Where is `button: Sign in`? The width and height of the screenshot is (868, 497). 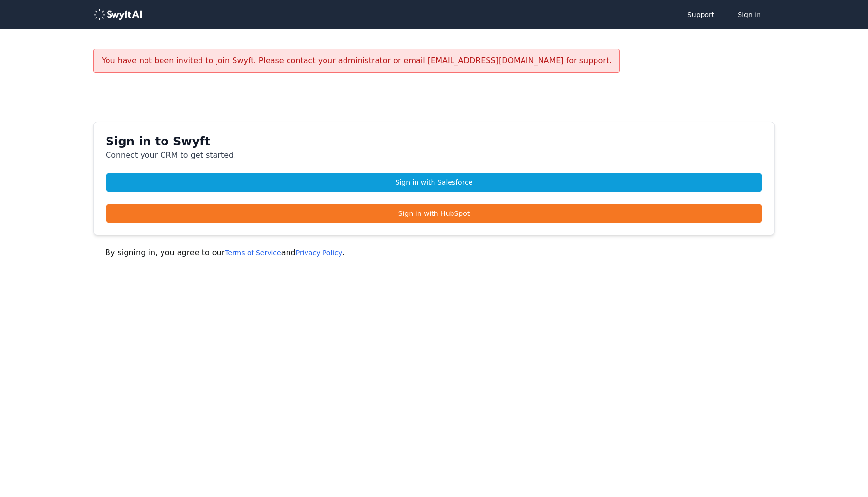 button: Sign in is located at coordinates (749, 15).